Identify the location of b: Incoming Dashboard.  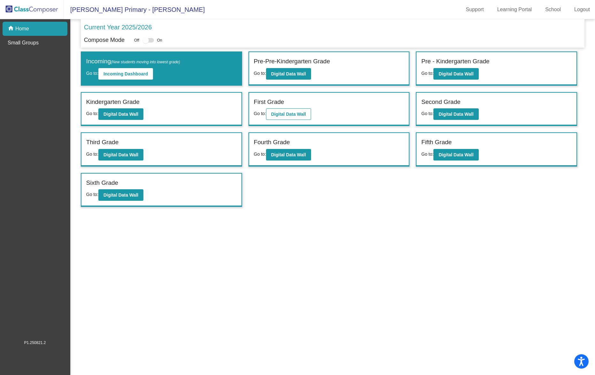
(125, 74).